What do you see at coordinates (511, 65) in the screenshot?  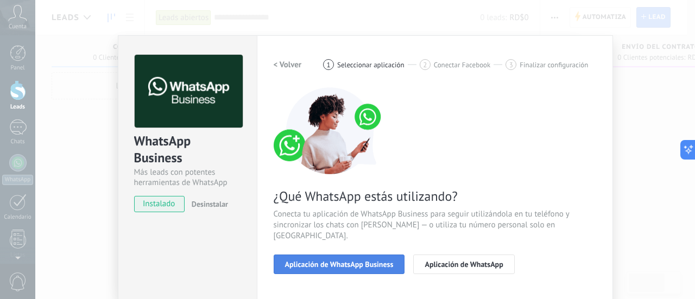 I see `span: 3` at bounding box center [511, 65].